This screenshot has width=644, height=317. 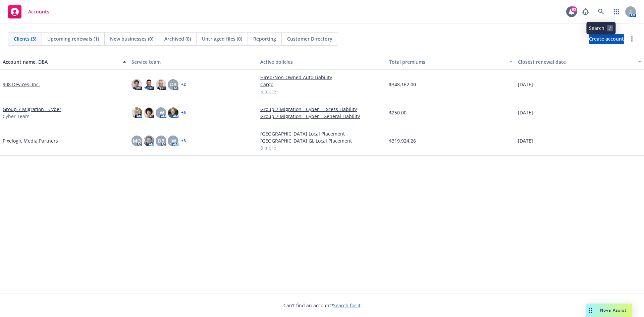 I want to click on a: Group 7 Migration - Cyber - Excess Liability, so click(x=322, y=109).